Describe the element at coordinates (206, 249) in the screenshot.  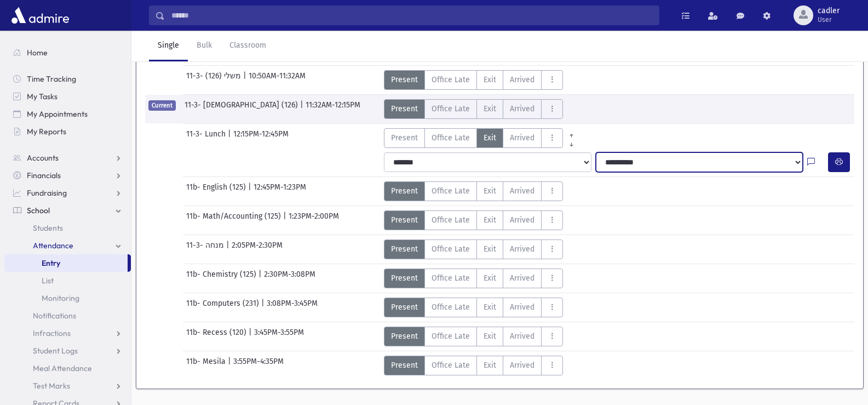
I see `span: 11-3- מנחה` at that location.